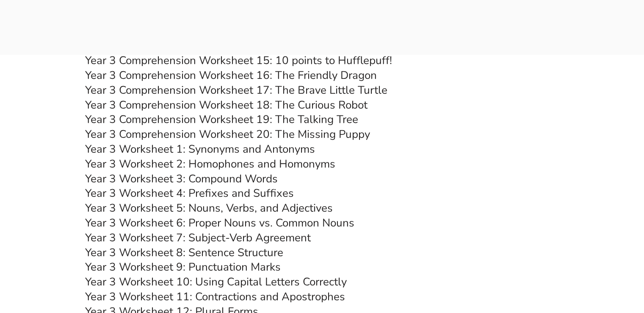  What do you see at coordinates (231, 75) in the screenshot?
I see `a: Year 3 Comprehension Worksheet 16: The Friendly Dragon` at bounding box center [231, 75].